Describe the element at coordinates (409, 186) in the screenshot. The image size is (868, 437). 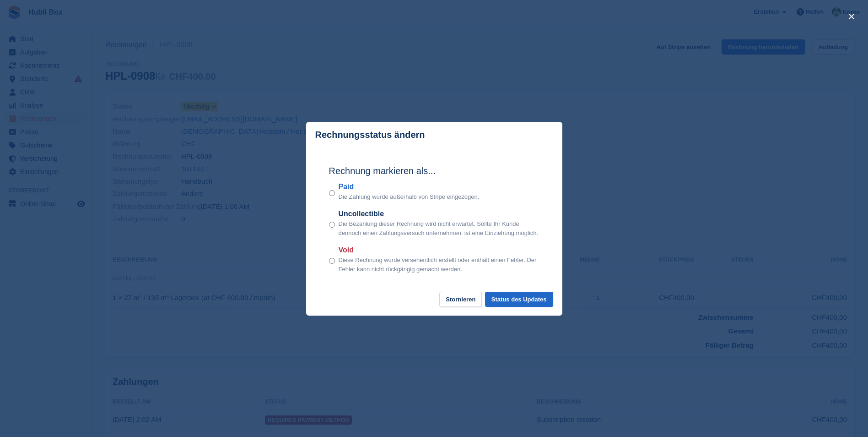
I see `label: Paid` at that location.